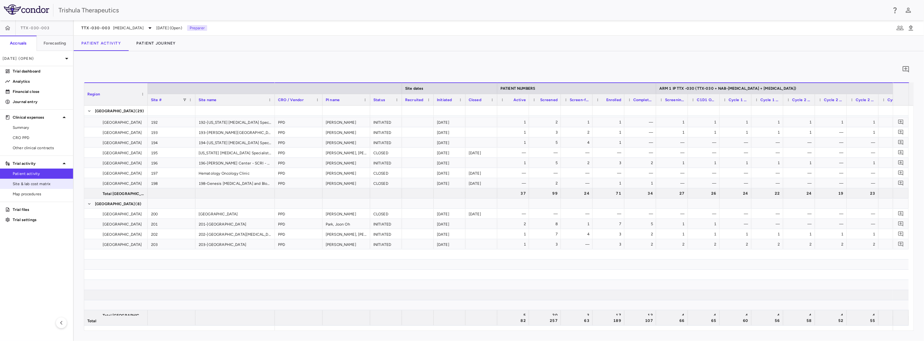  I want to click on span: PATIENT NUMBERS, so click(518, 88).